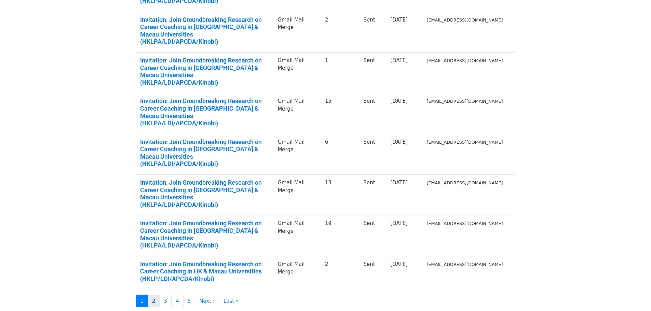 Image resolution: width=651 pixels, height=311 pixels. Describe the element at coordinates (340, 236) in the screenshot. I see `td: 19` at that location.